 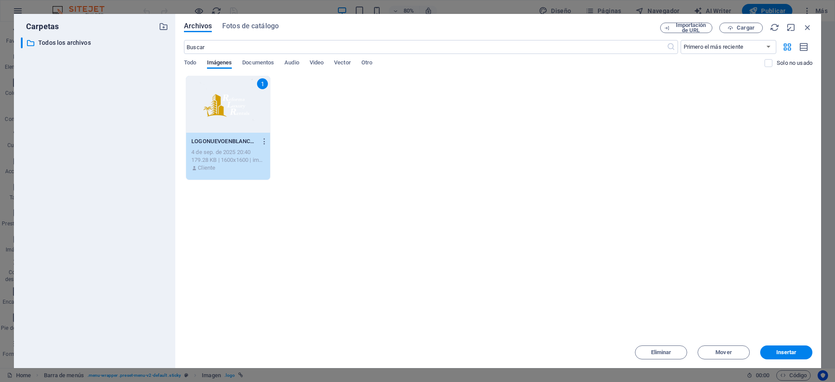 What do you see at coordinates (690, 28) in the screenshot?
I see `span: Importación de URL` at bounding box center [690, 28].